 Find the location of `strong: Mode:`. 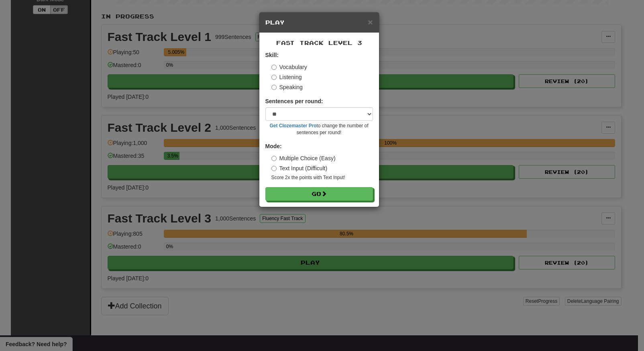

strong: Mode: is located at coordinates (273, 146).